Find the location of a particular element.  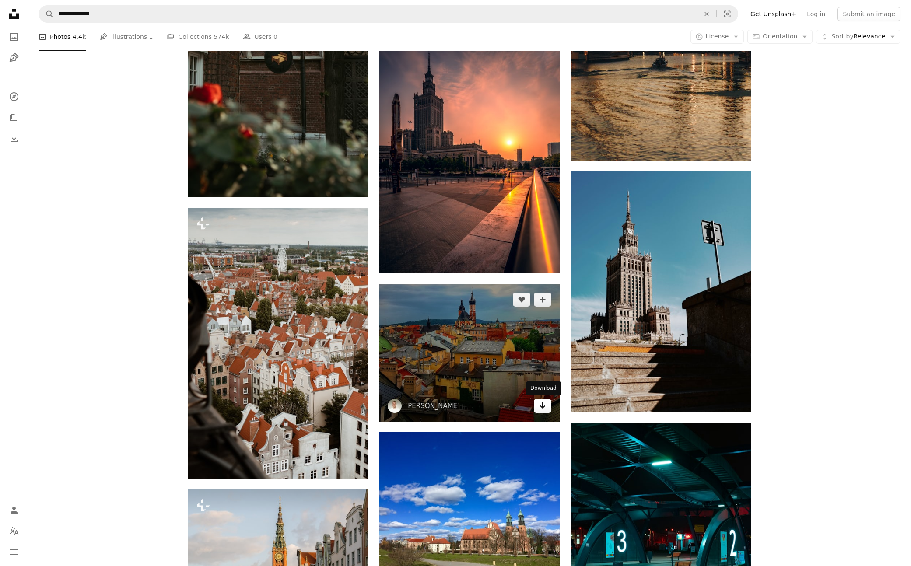

a: assorted-color buildings under blue sky is located at coordinates (469, 353).